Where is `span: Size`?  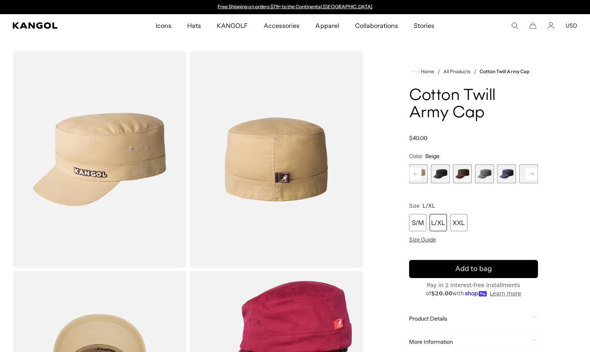 span: Size is located at coordinates (414, 206).